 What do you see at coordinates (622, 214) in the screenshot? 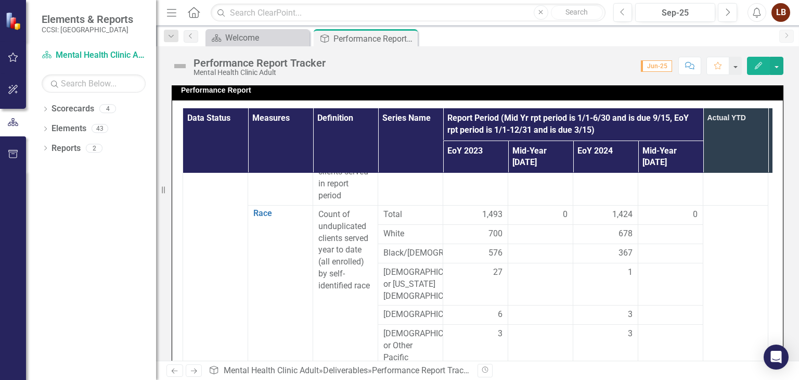
I see `span: 1,424` at bounding box center [622, 214].